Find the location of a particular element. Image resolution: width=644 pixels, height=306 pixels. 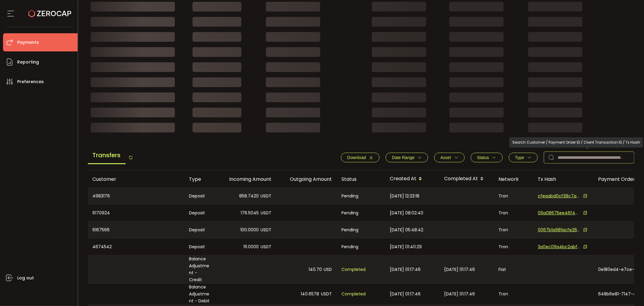

div: 6170924 is located at coordinates (137, 213).